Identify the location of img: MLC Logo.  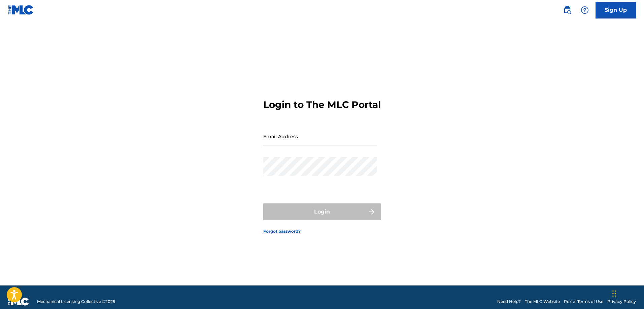
(21, 10).